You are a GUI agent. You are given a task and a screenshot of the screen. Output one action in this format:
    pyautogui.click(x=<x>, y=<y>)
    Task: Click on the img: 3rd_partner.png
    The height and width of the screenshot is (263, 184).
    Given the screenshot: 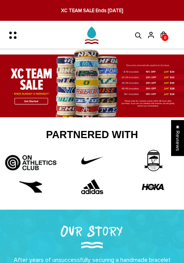 What is the action you would take?
    pyautogui.click(x=153, y=161)
    